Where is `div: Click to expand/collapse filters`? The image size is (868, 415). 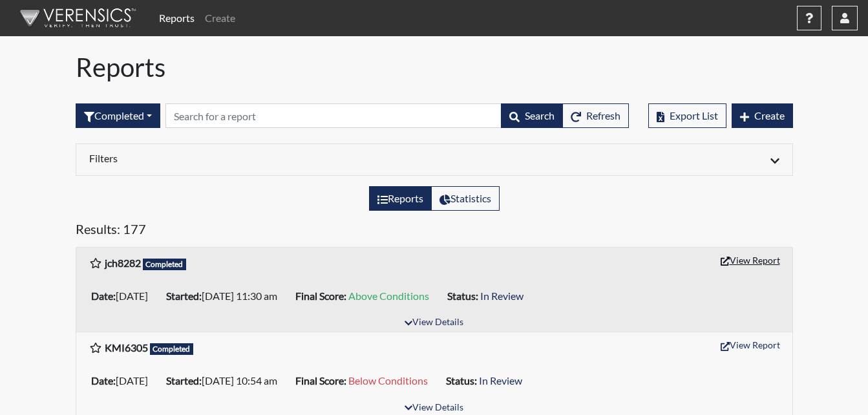 div: Click to expand/collapse filters is located at coordinates (434, 160).